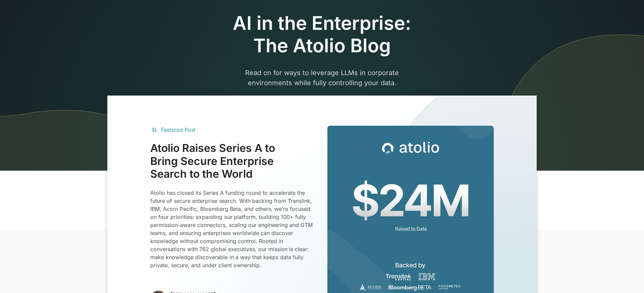 This screenshot has height=293, width=644. I want to click on div: Featured Post, so click(178, 130).